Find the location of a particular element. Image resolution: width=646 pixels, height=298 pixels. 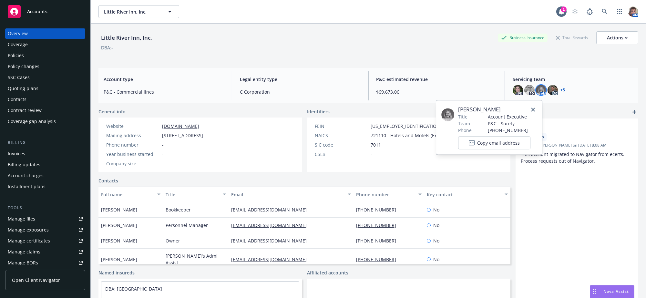

div: Drag to move is located at coordinates (594, 291).